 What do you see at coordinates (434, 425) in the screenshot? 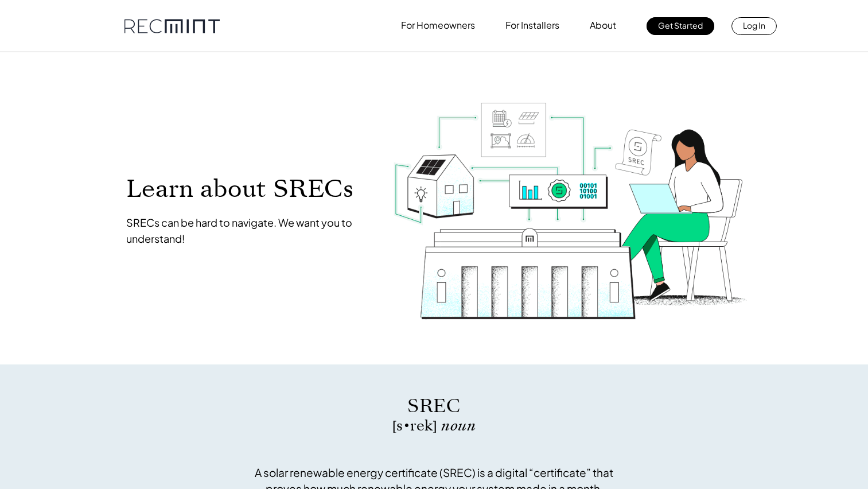
I see `p: [s • rek]` at bounding box center [434, 425].